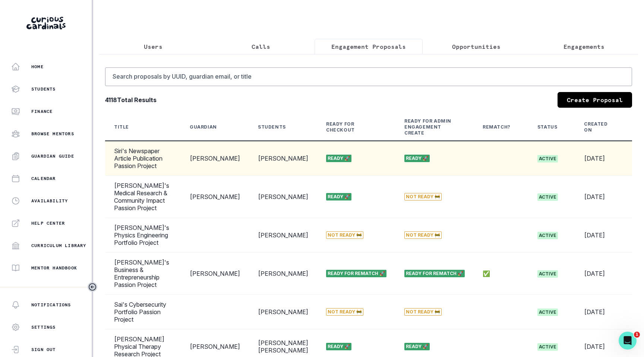 The image size is (644, 357). Describe the element at coordinates (547, 127) in the screenshot. I see `div: Status` at that location.